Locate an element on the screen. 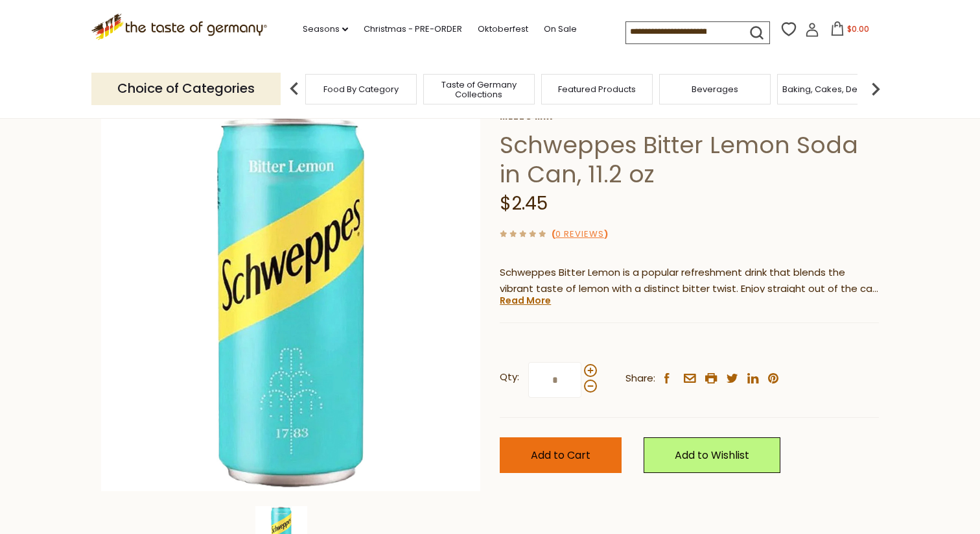  a: Featured Products is located at coordinates (597, 89).